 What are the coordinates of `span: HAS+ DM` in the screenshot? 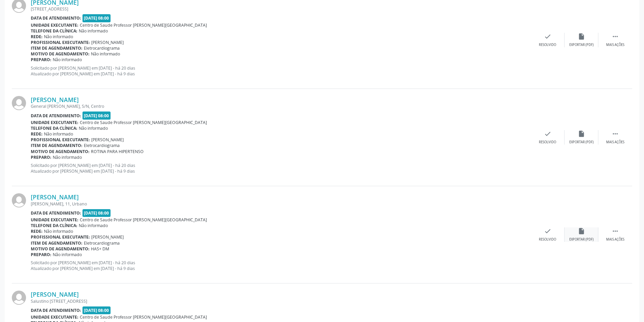 It's located at (100, 249).